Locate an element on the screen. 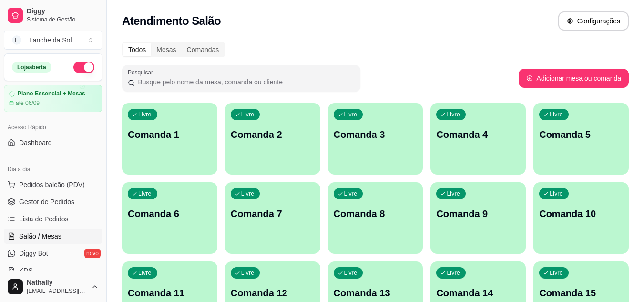 The image size is (644, 302). p: Comanda 1 is located at coordinates (169, 134).